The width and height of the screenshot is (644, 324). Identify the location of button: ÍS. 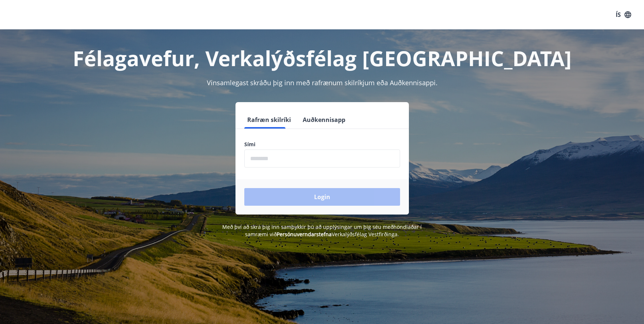
(623, 15).